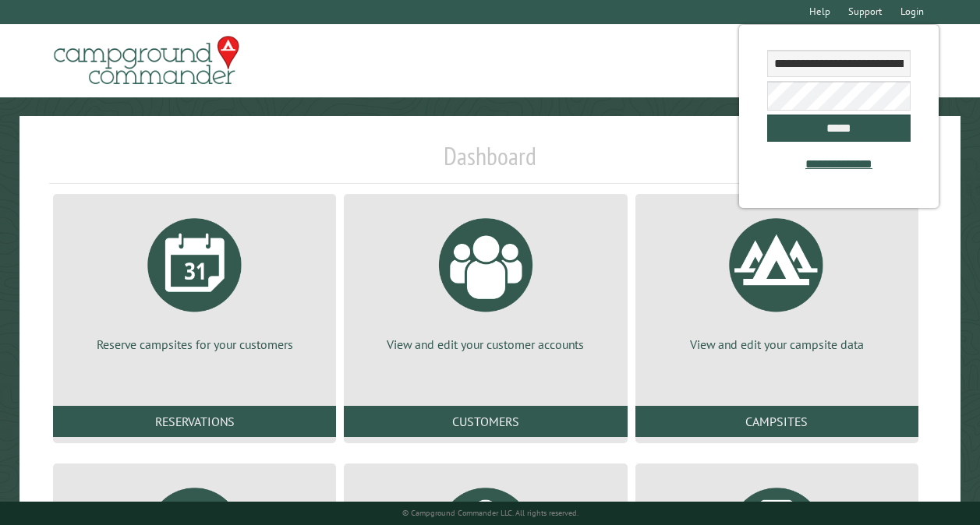 The width and height of the screenshot is (980, 525). I want to click on p: View and edit your customer accounts, so click(485, 345).